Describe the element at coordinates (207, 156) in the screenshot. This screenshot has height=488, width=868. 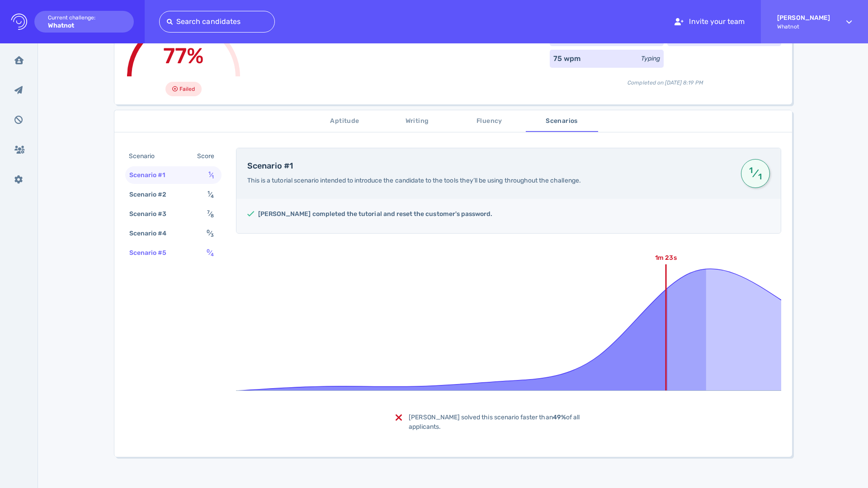
I see `div: Score` at that location.